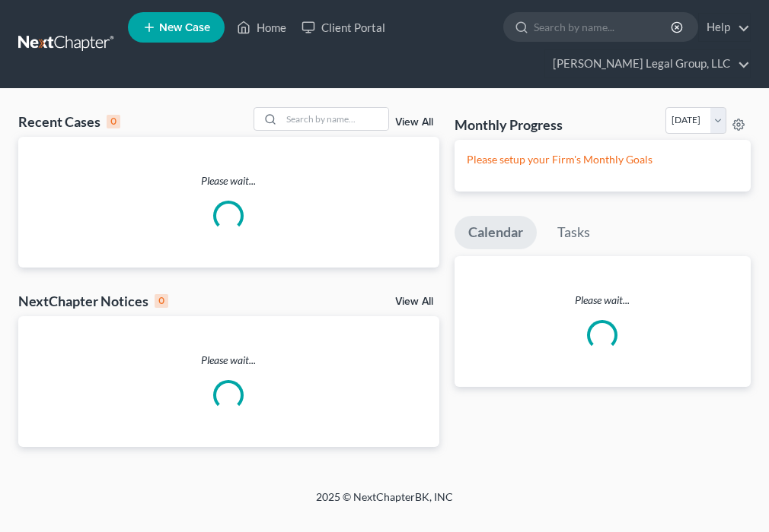 Image resolution: width=769 pixels, height=532 pixels. Describe the element at coordinates (509, 125) in the screenshot. I see `h3: Monthly Progress` at that location.